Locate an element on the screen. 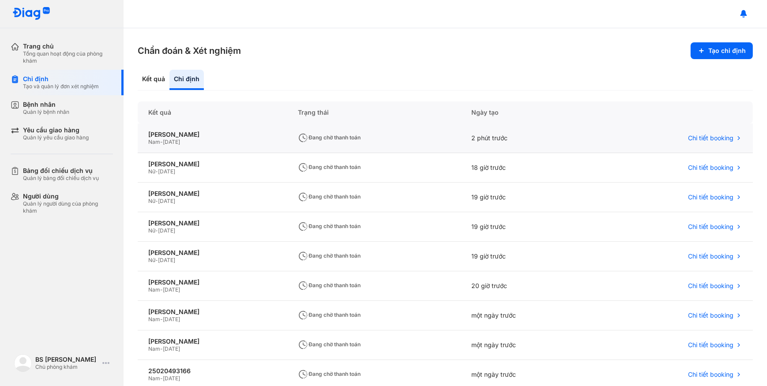 This screenshot has width=767, height=386. button: Tạo chỉ định is located at coordinates (722, 51).